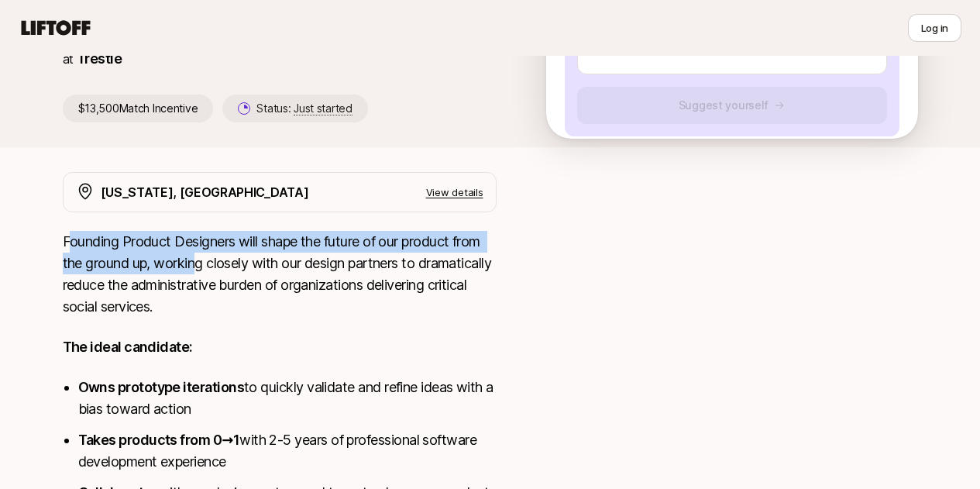  What do you see at coordinates (68, 59) in the screenshot?
I see `p: at` at bounding box center [68, 59].